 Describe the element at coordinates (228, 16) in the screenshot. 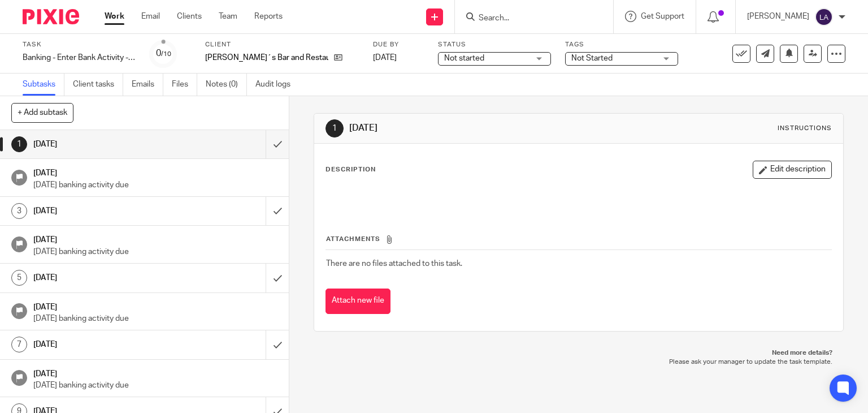

I see `a: Team` at that location.